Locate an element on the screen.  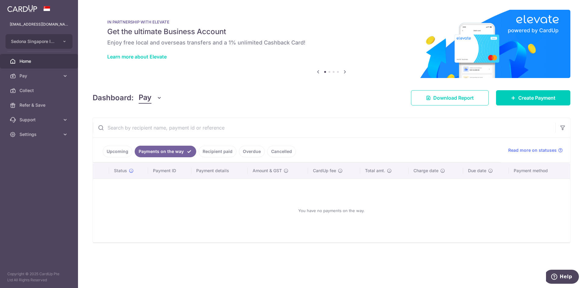
h4: Dashboard: is located at coordinates (113, 98).